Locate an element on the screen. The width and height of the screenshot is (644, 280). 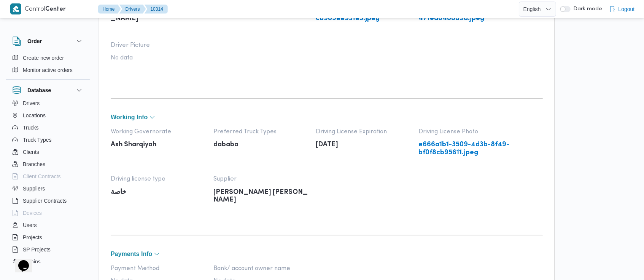
button: Client Contracts is located at coordinates (48, 177).